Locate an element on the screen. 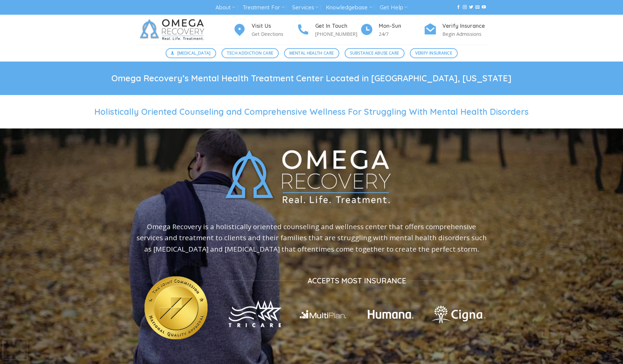 The height and width of the screenshot is (364, 623). h4: Get In Touch is located at coordinates (338, 26).